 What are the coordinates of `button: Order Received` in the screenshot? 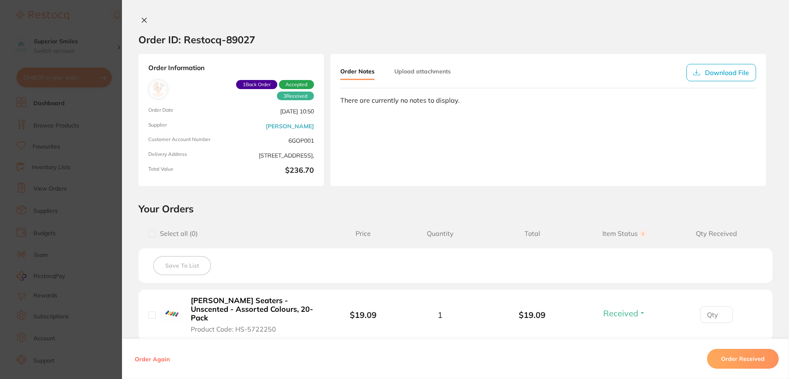 It's located at (743, 358).